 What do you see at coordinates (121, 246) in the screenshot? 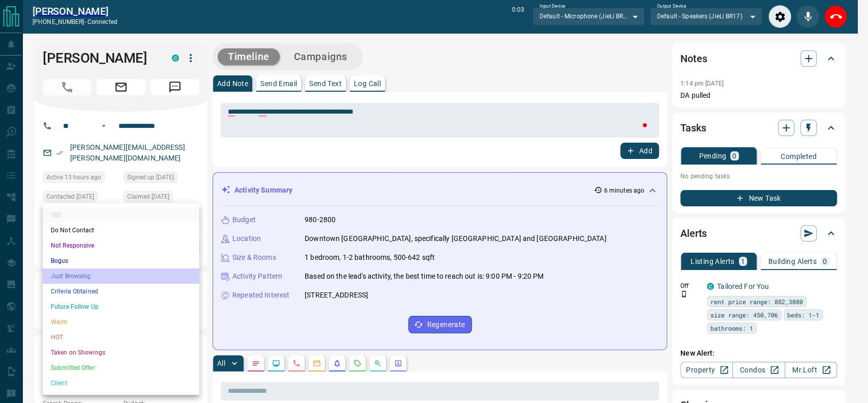
I see `li: Not Responsive` at bounding box center [121, 246].